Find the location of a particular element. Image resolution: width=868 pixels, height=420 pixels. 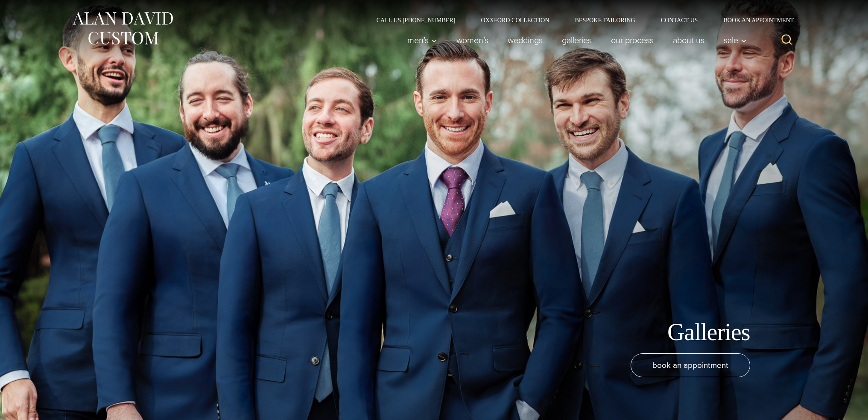

a: Women’s is located at coordinates (472, 40).